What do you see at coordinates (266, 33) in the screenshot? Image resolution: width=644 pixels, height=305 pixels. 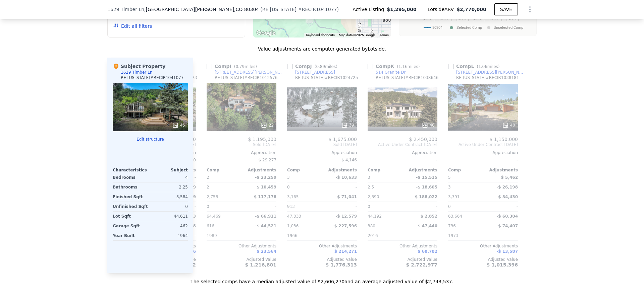 I see `img: Google` at bounding box center [266, 33].